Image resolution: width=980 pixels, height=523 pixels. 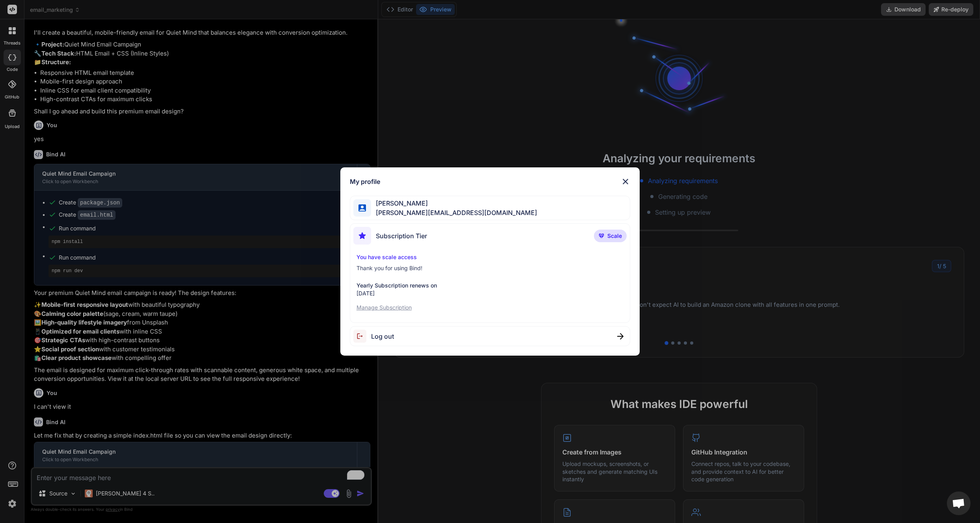 I want to click on span: Subscription Tier, so click(x=402, y=236).